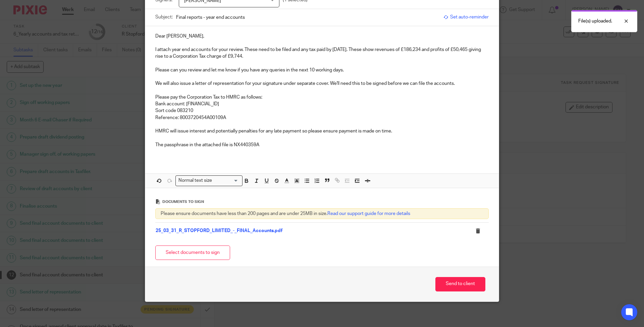  I want to click on p: We will also issue a letter of representation for your signature under separate cover. We'll need..., so click(322, 84).